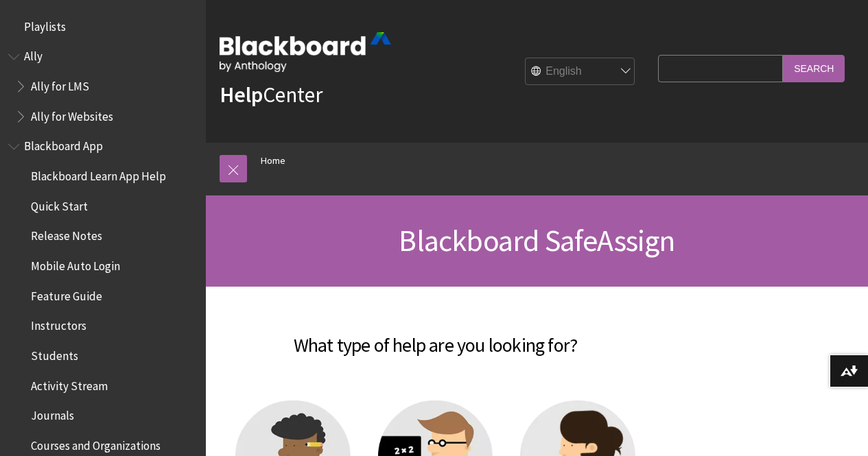 This screenshot has width=868, height=456. I want to click on input: Search, so click(814, 68).